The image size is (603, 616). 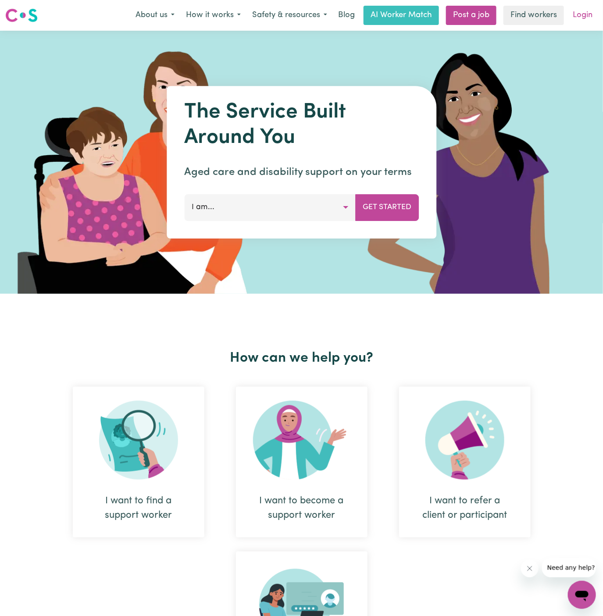 What do you see at coordinates (471, 15) in the screenshot?
I see `a: Post a job` at bounding box center [471, 15].